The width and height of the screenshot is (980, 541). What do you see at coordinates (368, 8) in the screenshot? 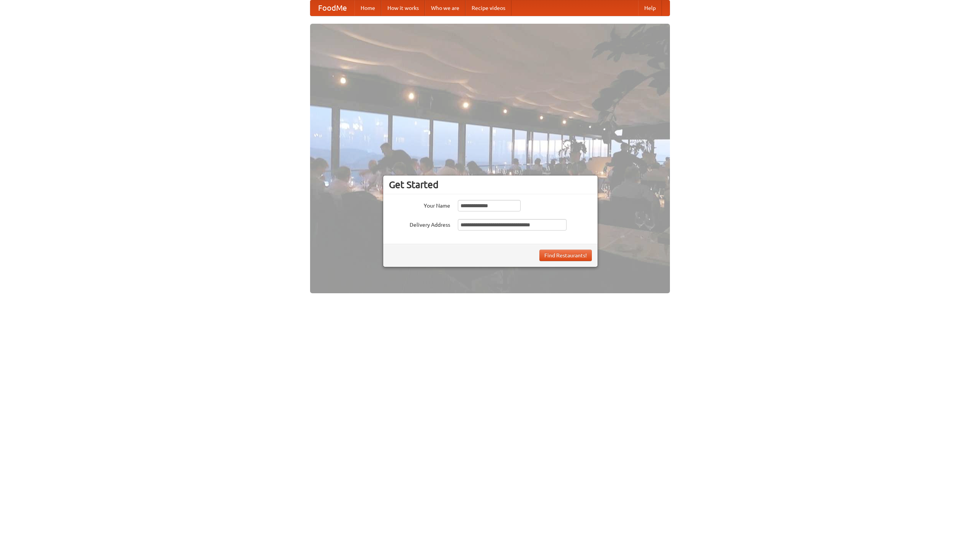
I see `a: Home` at bounding box center [368, 8].